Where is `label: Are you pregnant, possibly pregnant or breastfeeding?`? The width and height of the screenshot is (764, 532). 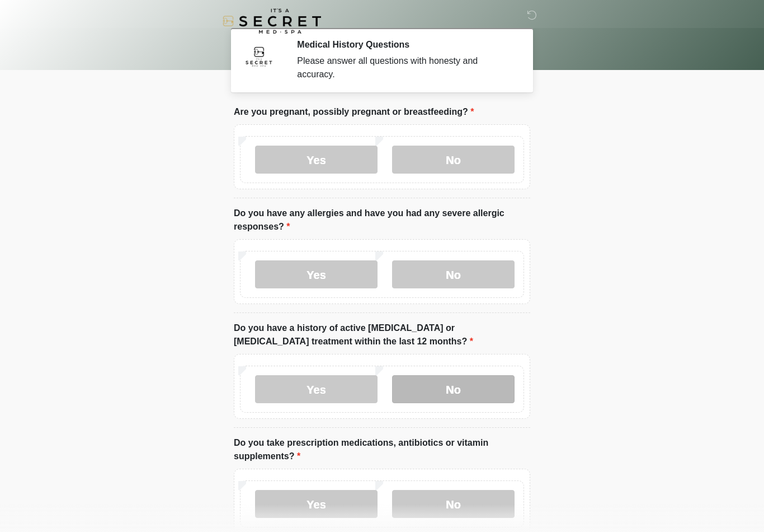 label: Are you pregnant, possibly pregnant or breastfeeding? is located at coordinates (354, 112).